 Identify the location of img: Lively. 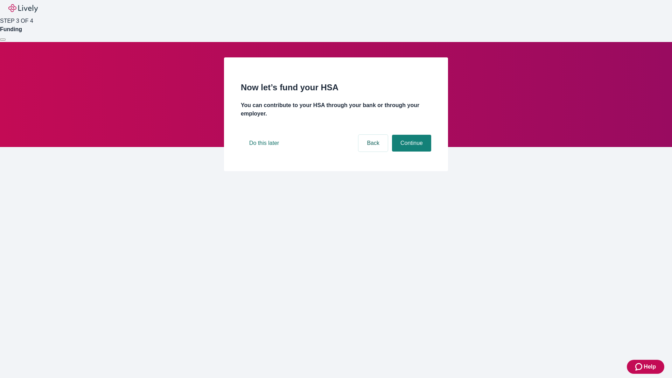
(23, 8).